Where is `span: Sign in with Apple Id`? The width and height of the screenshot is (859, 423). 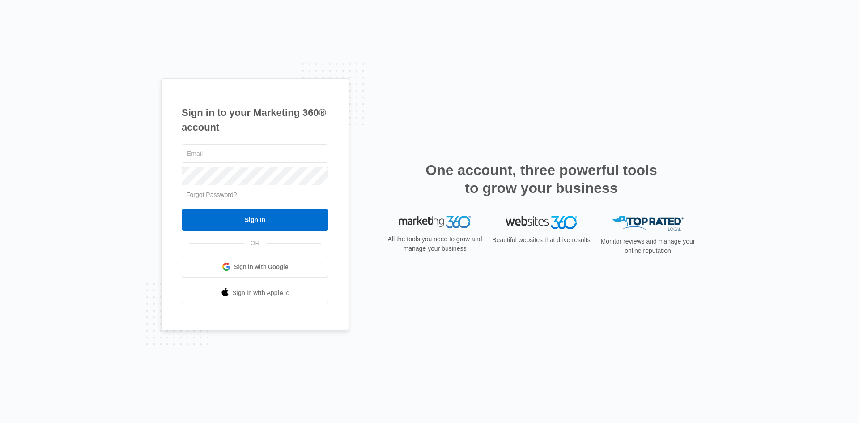
span: Sign in with Apple Id is located at coordinates (261, 293).